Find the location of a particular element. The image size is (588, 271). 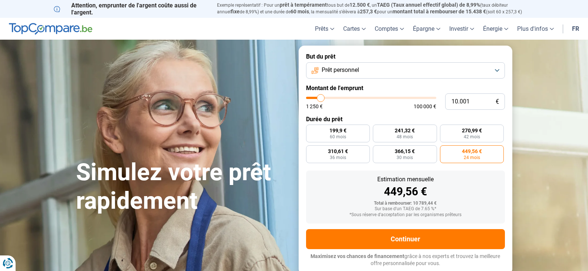

a: Prêts is located at coordinates (324, 29).